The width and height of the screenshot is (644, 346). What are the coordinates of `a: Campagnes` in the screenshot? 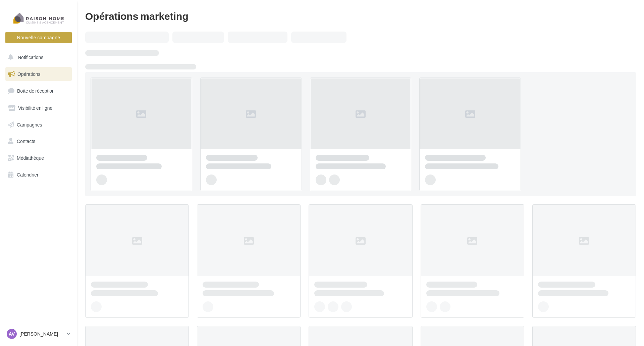 It's located at (38, 125).